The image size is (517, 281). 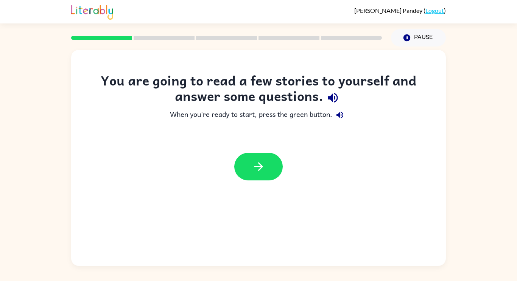 I want to click on button: Pause, so click(x=418, y=38).